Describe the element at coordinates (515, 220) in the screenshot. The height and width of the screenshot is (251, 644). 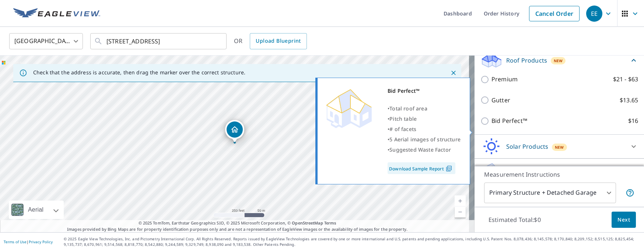
I see `p: Estimated Total: $0` at that location.